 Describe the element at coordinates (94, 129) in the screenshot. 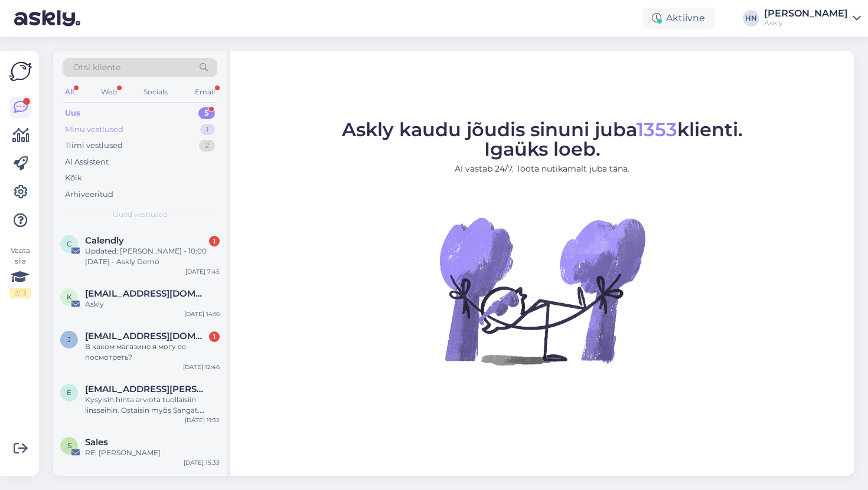

I see `div: Minu vestlused` at that location.